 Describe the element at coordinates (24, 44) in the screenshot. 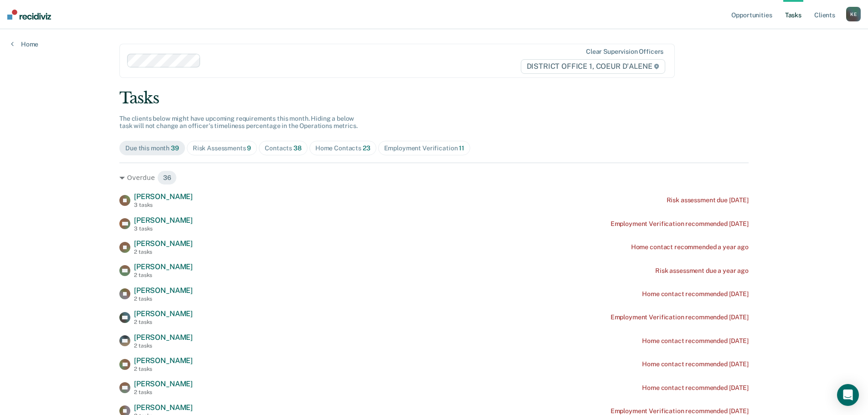

I see `a: Home` at that location.